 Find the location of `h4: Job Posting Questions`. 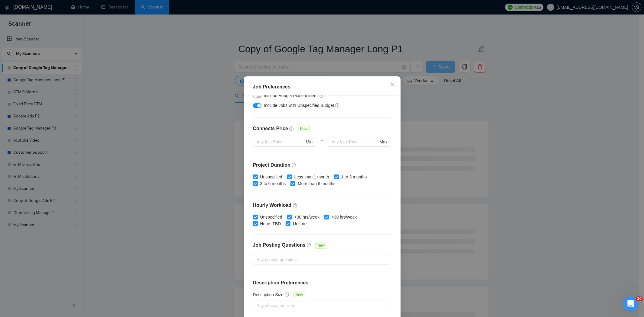

h4: Job Posting Questions is located at coordinates (279, 245).